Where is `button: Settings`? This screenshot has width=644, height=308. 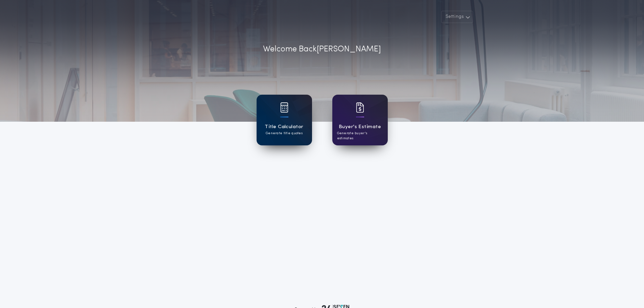
button: Settings is located at coordinates (457, 17).